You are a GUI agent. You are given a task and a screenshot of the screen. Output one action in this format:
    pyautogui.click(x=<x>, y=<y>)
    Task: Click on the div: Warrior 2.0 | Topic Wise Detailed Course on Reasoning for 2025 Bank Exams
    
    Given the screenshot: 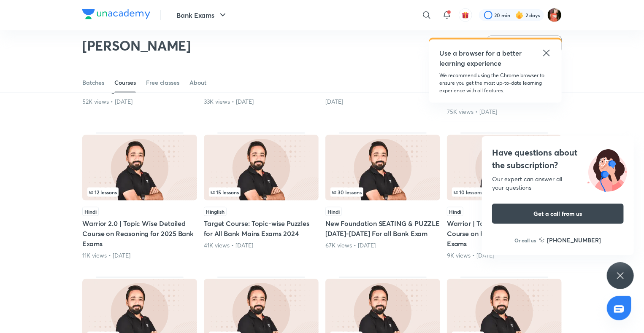 What is the action you would take?
    pyautogui.click(x=140, y=197)
    